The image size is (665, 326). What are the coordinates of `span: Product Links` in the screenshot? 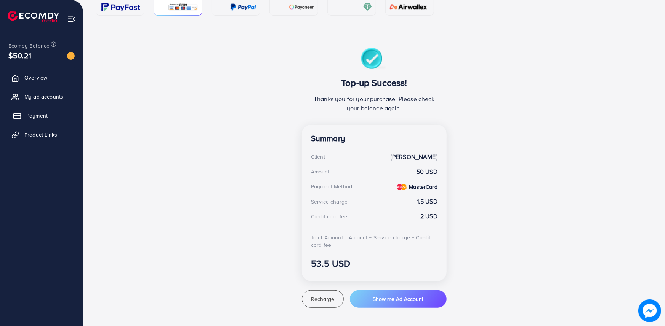 It's located at (41, 135).